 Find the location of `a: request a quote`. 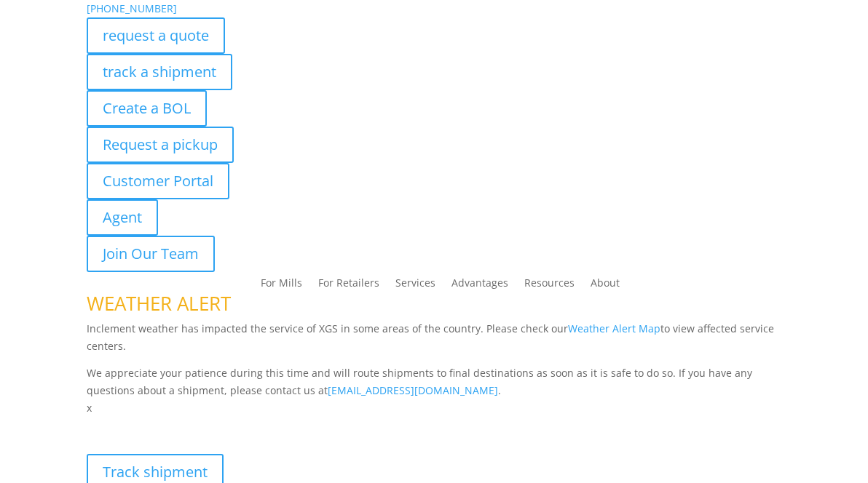

a: request a quote is located at coordinates (156, 35).